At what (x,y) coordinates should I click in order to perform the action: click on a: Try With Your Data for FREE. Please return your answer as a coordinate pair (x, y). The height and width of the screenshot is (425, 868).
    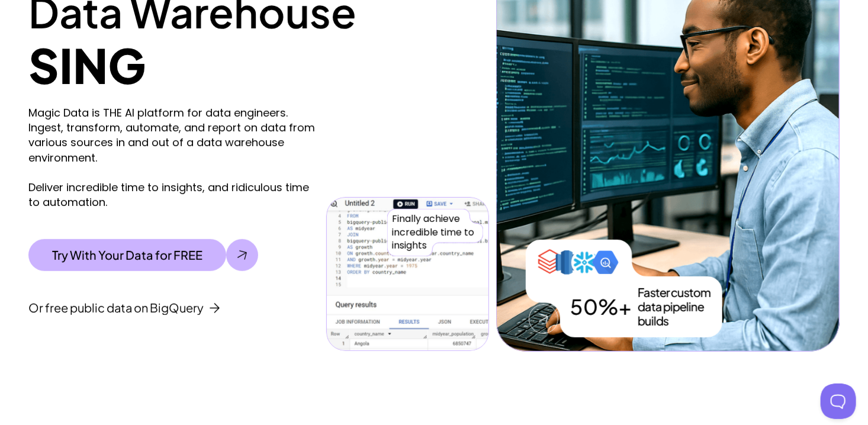
    Looking at the image, I should click on (143, 255).